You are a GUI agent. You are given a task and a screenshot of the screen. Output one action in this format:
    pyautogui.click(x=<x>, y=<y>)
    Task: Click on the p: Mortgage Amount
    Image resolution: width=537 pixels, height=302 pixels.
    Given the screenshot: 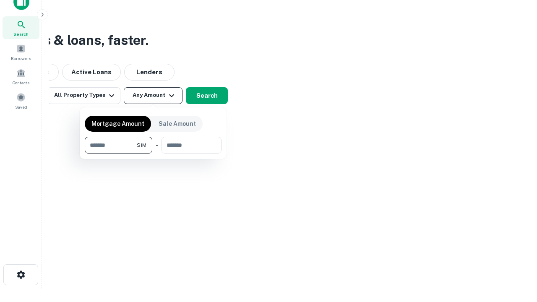 What is the action you would take?
    pyautogui.click(x=118, y=124)
    